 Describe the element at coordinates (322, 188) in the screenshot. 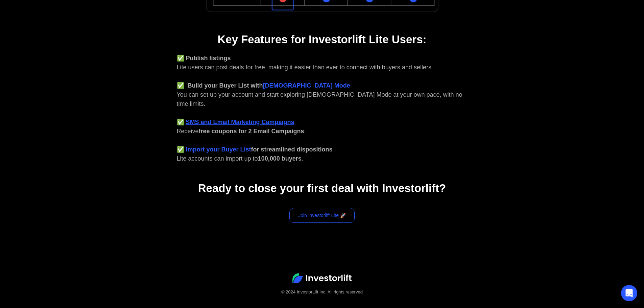

I see `strong: Ready to close your first deal with Investorlift?` at that location.